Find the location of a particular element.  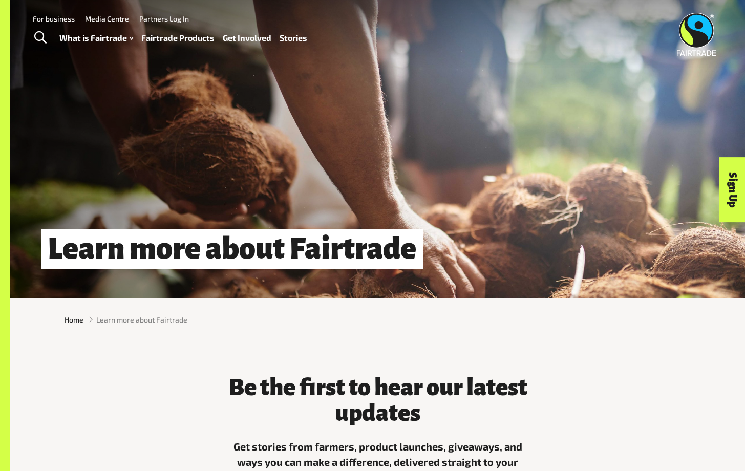

a: Home is located at coordinates (74, 319).